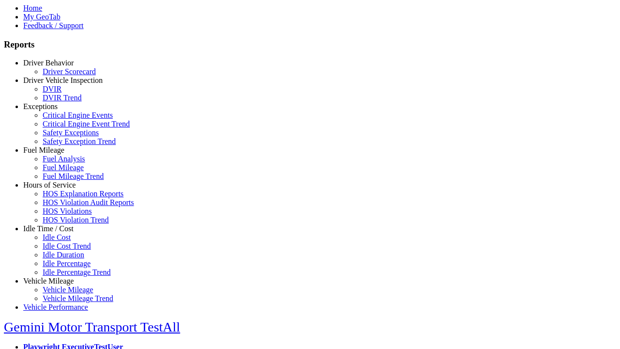 The width and height of the screenshot is (620, 349). Describe the element at coordinates (86, 124) in the screenshot. I see `a: Critical Engine Event Trend` at that location.